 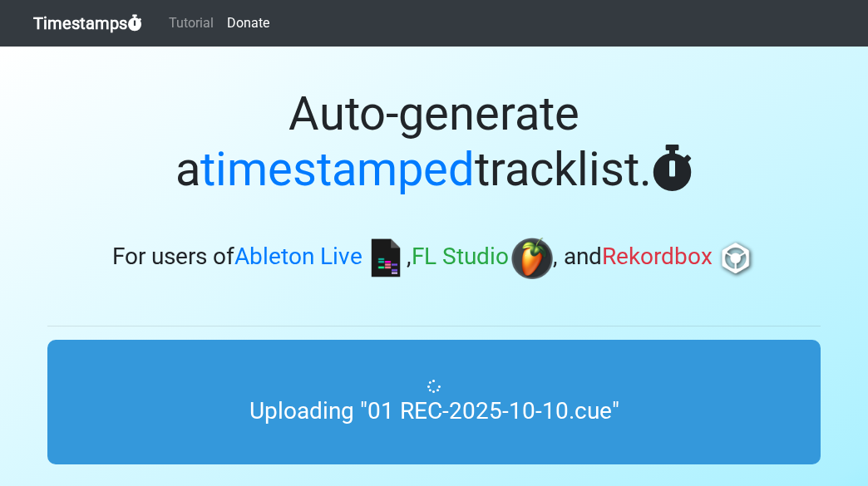 What do you see at coordinates (247, 23) in the screenshot?
I see `a: Donate` at bounding box center [247, 23].